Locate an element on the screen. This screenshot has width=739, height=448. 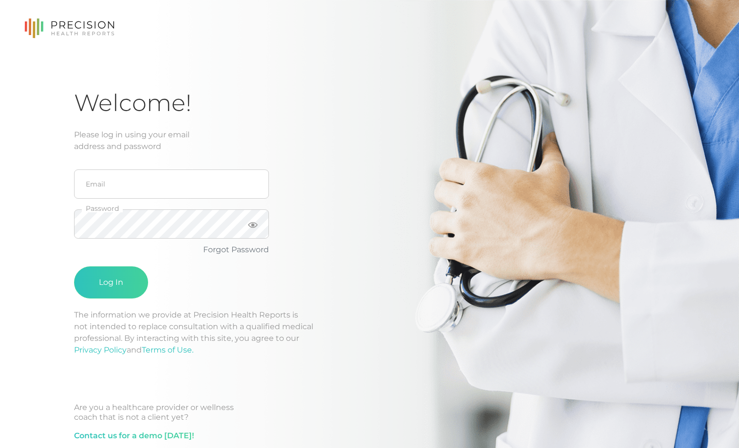
div: Please log in using your email address and password is located at coordinates (369, 141).